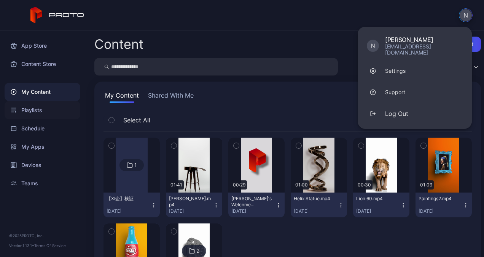 The width and height of the screenshot is (484, 257). What do you see at coordinates (42, 92) in the screenshot?
I see `div: My Content` at bounding box center [42, 92].